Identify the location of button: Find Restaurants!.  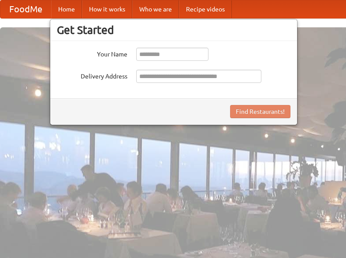
(260, 112).